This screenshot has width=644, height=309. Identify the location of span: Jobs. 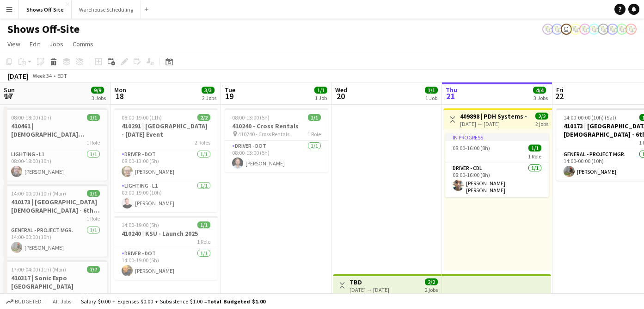
(56, 44).